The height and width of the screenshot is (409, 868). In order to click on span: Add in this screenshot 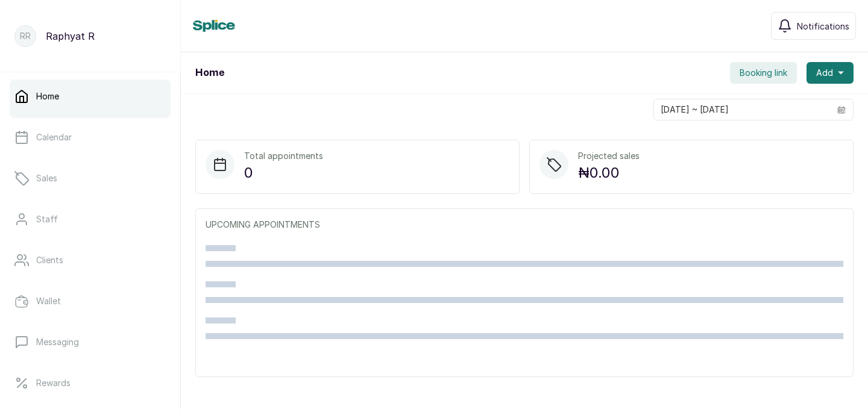, I will do `click(824, 73)`.